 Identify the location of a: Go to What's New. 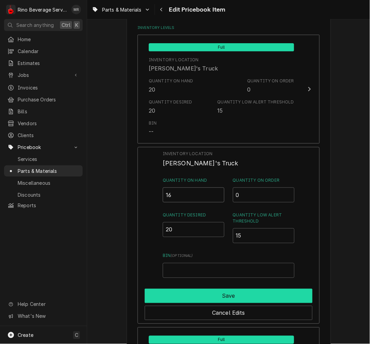
(43, 316).